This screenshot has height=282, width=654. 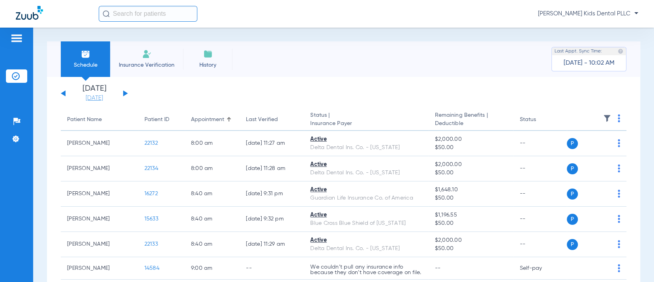 What do you see at coordinates (366, 198) in the screenshot?
I see `div: Guardian Life Insurance Co. of America` at bounding box center [366, 198].